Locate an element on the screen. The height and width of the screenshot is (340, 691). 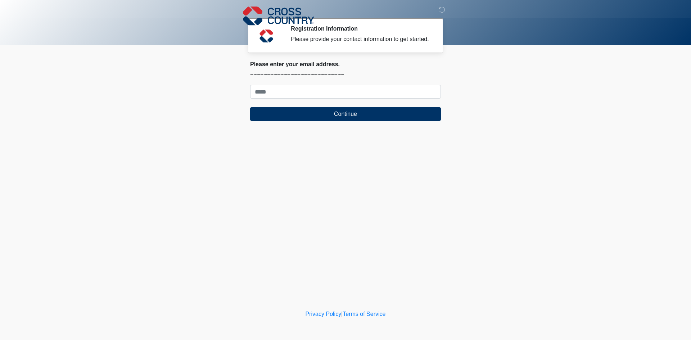
button: Continue is located at coordinates (346, 114).